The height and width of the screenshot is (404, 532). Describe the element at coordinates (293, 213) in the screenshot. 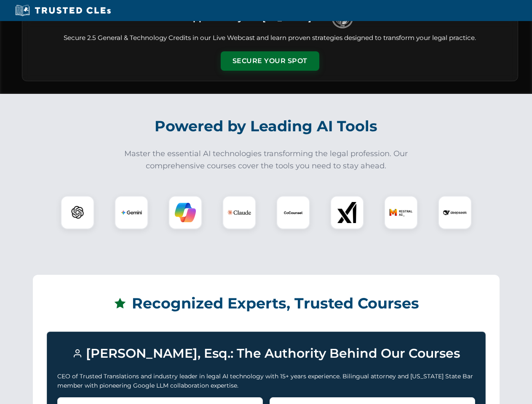

I see `div: CoCounsel` at that location.